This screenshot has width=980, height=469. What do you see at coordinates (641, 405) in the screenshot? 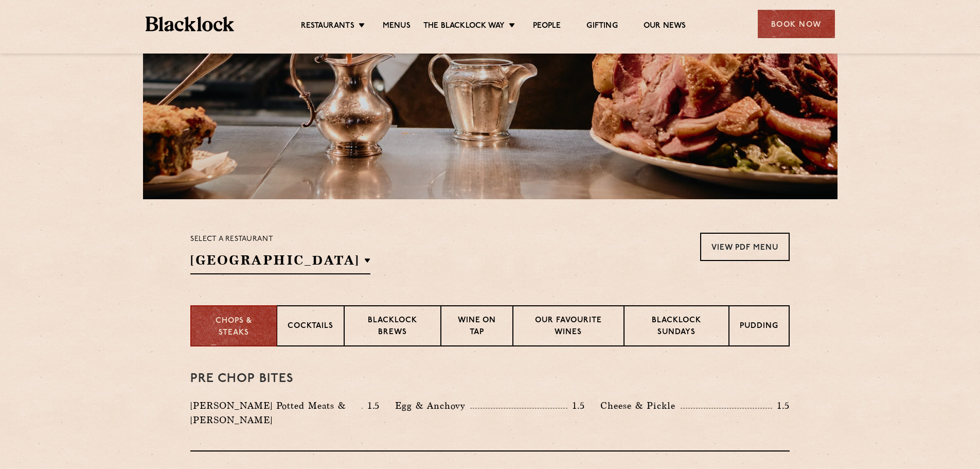
I see `p: Cheese & Pickle` at bounding box center [641, 405].